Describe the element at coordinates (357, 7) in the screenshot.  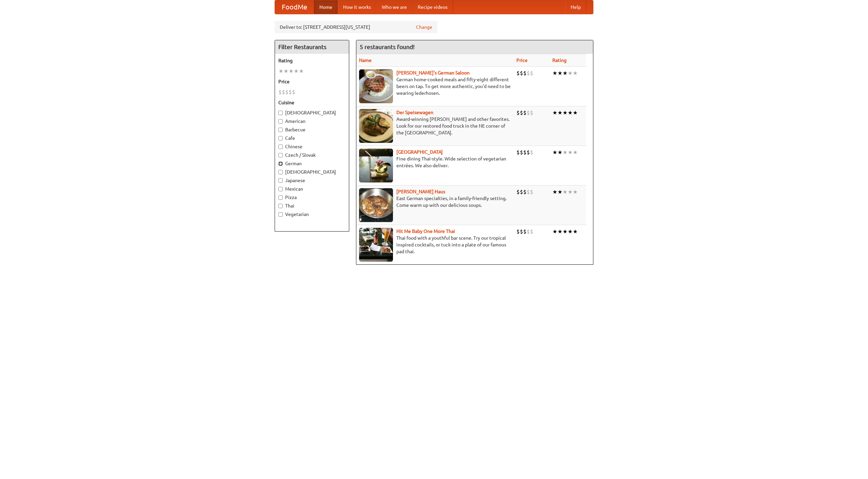
I see `a: How it works` at that location.